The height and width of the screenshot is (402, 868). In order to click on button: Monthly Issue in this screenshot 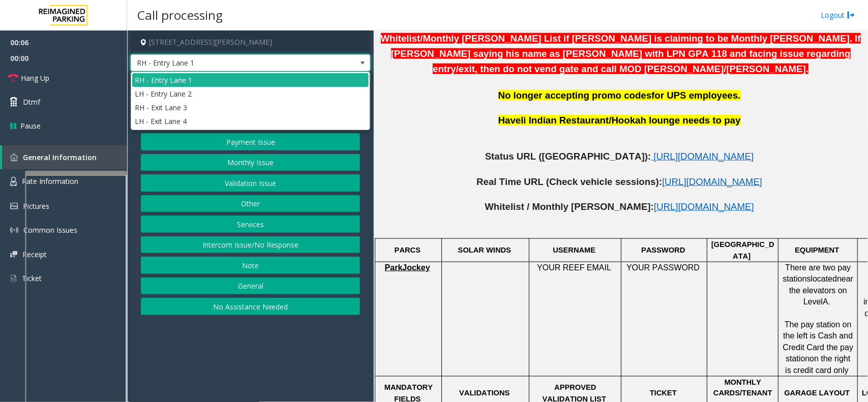, I will do `click(250, 163)`.